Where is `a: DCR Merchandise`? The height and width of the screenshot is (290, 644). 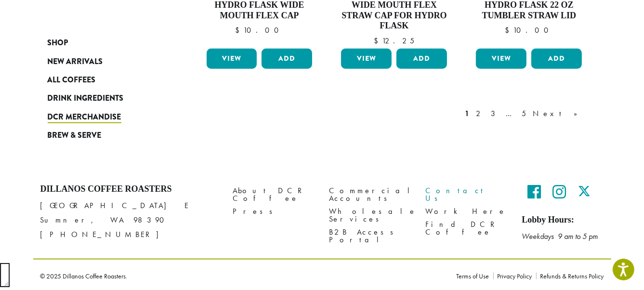
a: DCR Merchandise is located at coordinates (105, 117).